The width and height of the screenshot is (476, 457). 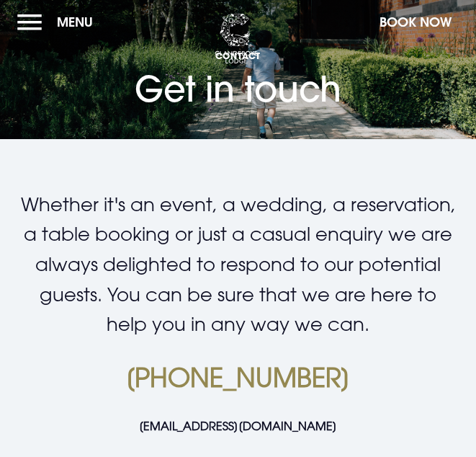 I want to click on p: Whether it's an event, a wedding, a reservation, a table booking or just a casual enquiry we are ..., so click(x=238, y=264).